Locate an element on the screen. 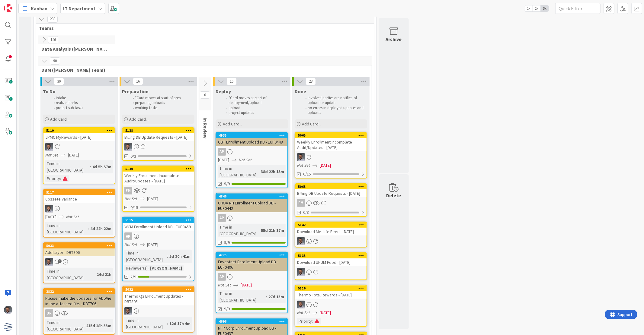 The width and height of the screenshot is (644, 335). span: 0/15 is located at coordinates (134, 208).